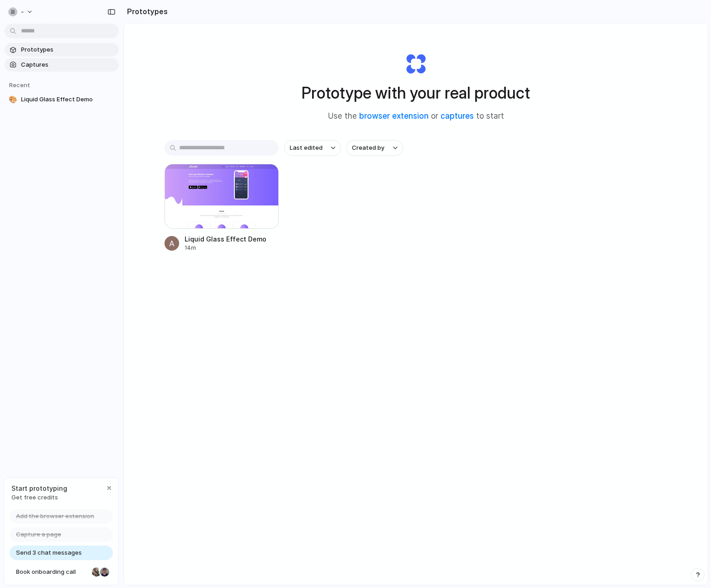 The width and height of the screenshot is (711, 588). What do you see at coordinates (222, 208) in the screenshot?
I see `a: Liquid Glass Effect DemoLiquid Glass Effect Demo14m` at bounding box center [222, 208].